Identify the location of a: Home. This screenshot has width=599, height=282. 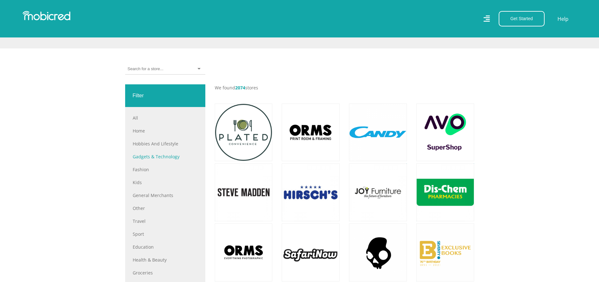
(165, 131).